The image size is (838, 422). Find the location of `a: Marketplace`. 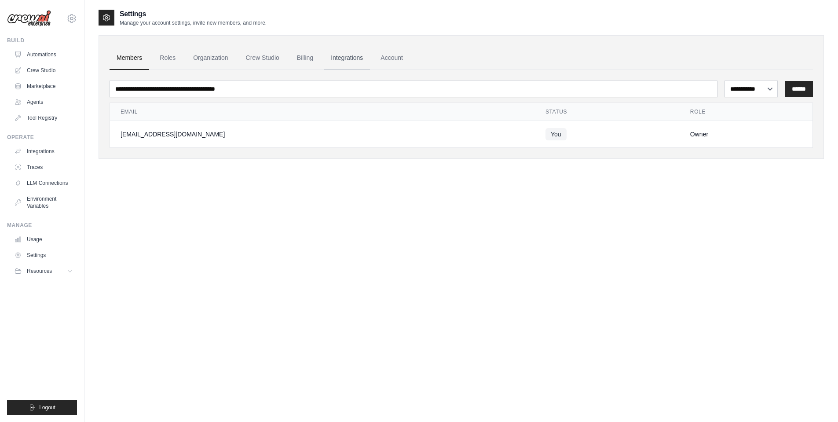

a: Marketplace is located at coordinates (44, 86).